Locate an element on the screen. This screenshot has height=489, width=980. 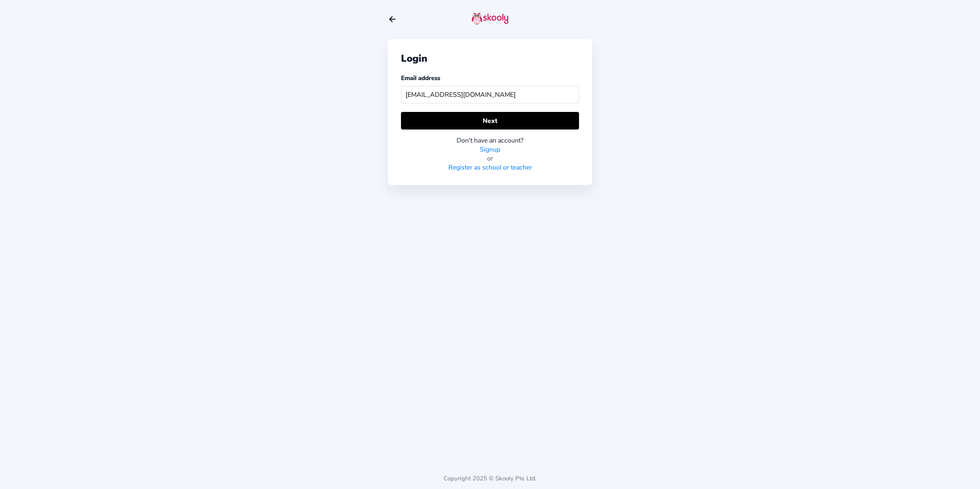
a: Register as school or teacher is located at coordinates (490, 168).